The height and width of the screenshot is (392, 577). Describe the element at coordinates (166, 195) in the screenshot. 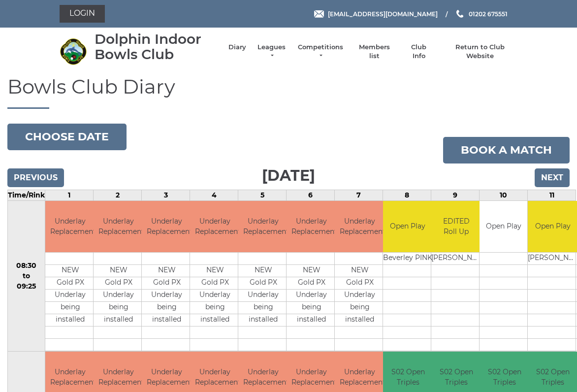

I see `td: 3` at that location.